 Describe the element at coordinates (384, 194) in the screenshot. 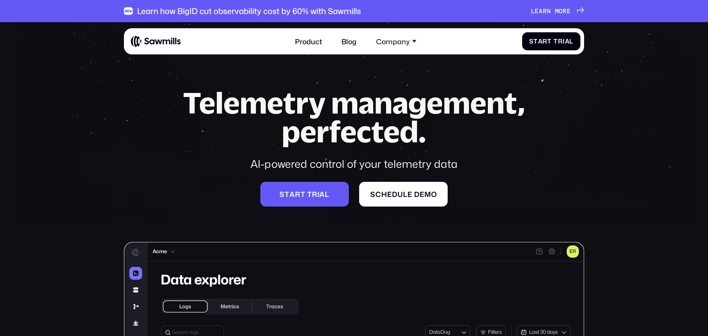

I see `span: h` at that location.